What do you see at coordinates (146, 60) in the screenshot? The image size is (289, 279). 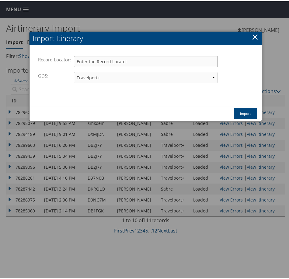 I see `input: Enter the Record Locator` at bounding box center [146, 60].